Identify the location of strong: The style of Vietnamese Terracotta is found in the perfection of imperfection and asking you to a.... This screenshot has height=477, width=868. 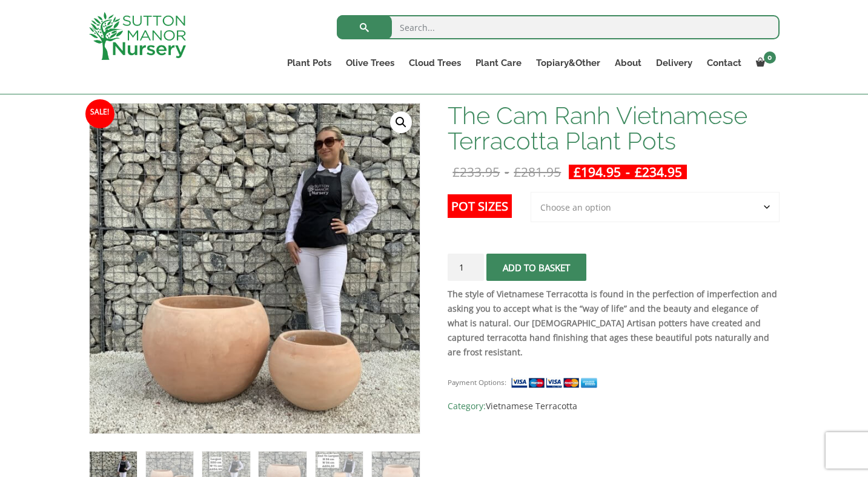
(612, 323).